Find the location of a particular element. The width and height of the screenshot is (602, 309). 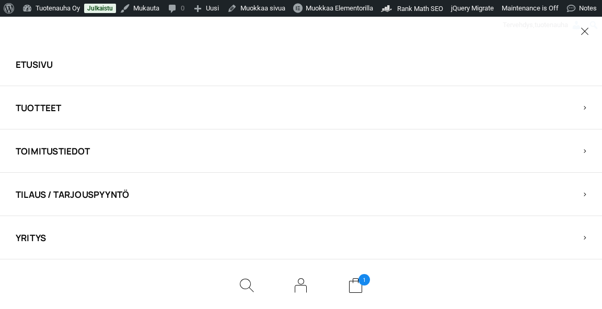

span: Rank Math SEO is located at coordinates (420, 8).